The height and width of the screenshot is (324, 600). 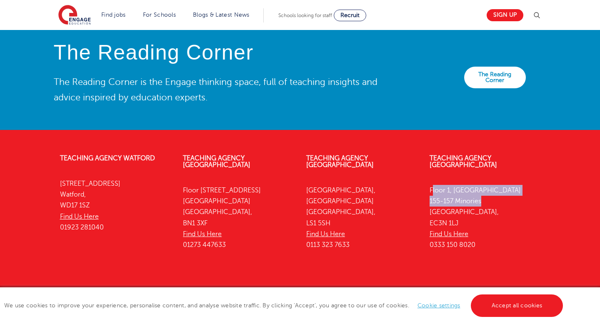 What do you see at coordinates (350, 15) in the screenshot?
I see `span: Recruit` at bounding box center [350, 15].